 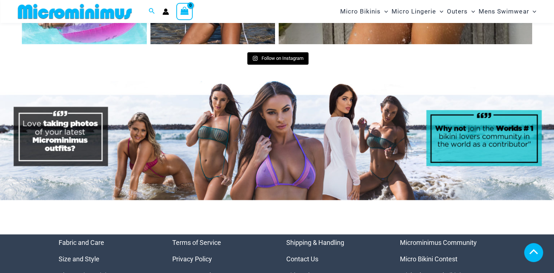 I want to click on a: Terms of Service, so click(x=197, y=242).